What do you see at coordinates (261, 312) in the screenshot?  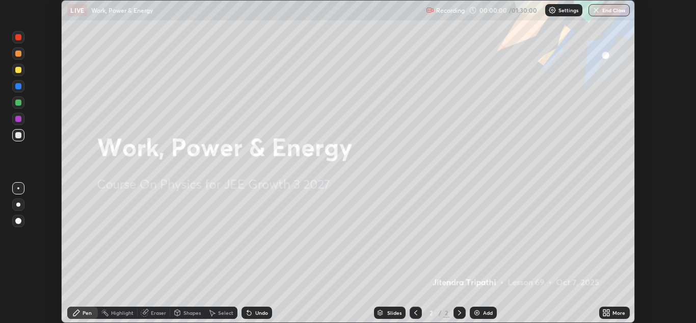 I see `div: Undo` at bounding box center [261, 312].